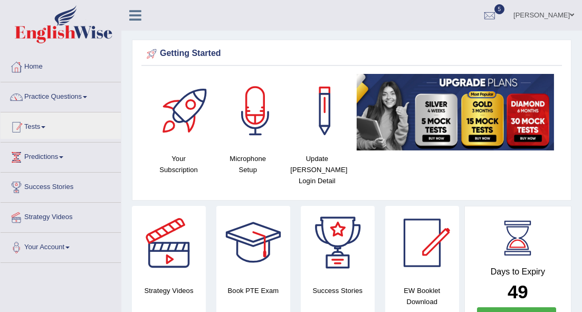 The height and width of the screenshot is (312, 582). I want to click on a: Predictions, so click(61, 156).